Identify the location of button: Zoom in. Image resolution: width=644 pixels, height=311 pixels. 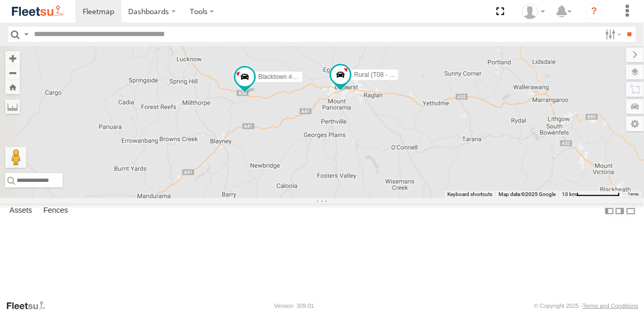
(13, 58).